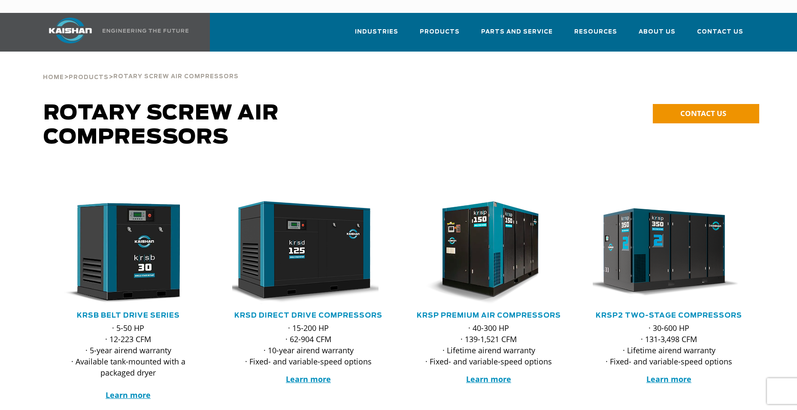 Image resolution: width=797 pixels, height=410 pixels. What do you see at coordinates (128, 315) in the screenshot?
I see `a: KRSB Belt Drive Series` at bounding box center [128, 315].